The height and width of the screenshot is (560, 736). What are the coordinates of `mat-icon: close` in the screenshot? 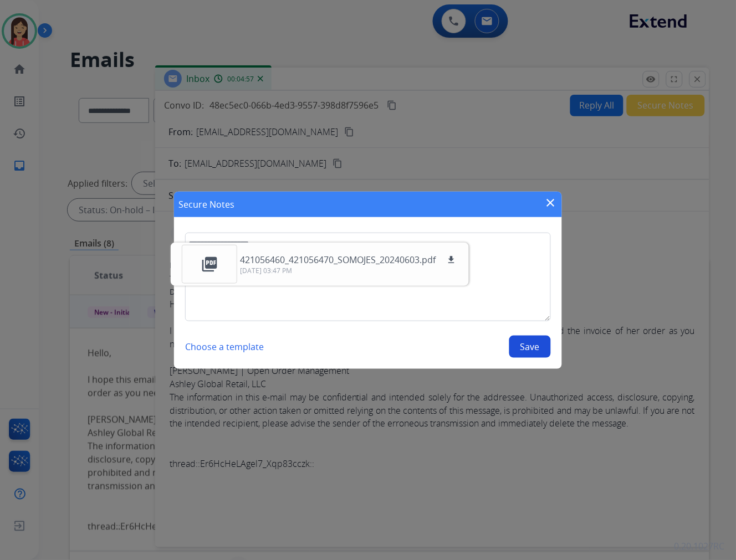 It's located at (552, 203).